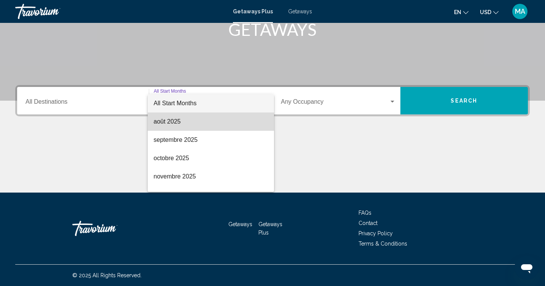 The height and width of the screenshot is (286, 545). I want to click on span: août 2025, so click(211, 121).